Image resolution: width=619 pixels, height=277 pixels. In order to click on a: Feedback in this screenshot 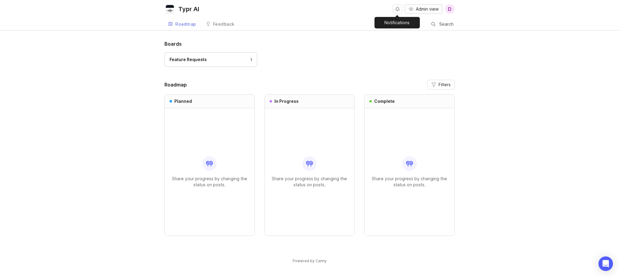, I will do `click(220, 24)`.